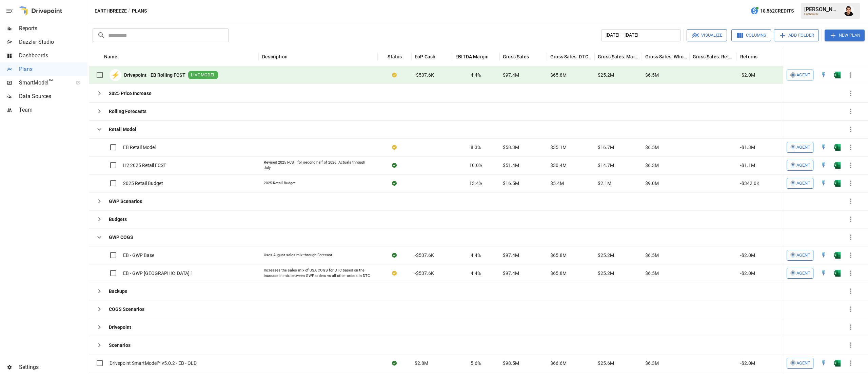 This screenshot has height=374, width=868. What do you see at coordinates (844, 35) in the screenshot?
I see `button: New Plan` at bounding box center [844, 35].